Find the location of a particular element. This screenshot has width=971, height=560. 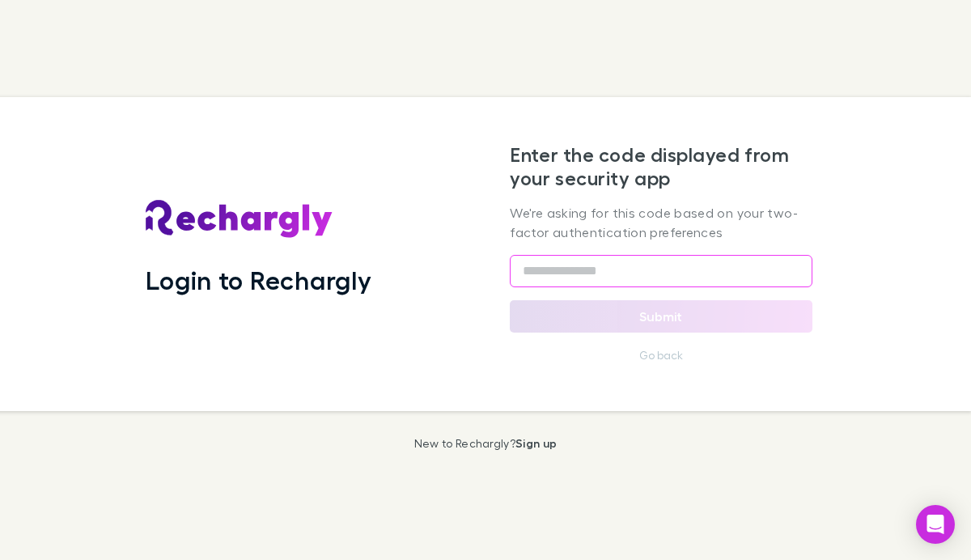

button: Go back is located at coordinates (662, 355).